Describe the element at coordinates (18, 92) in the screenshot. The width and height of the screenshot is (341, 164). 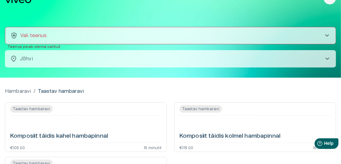
I see `p: Hambaravi` at that location.